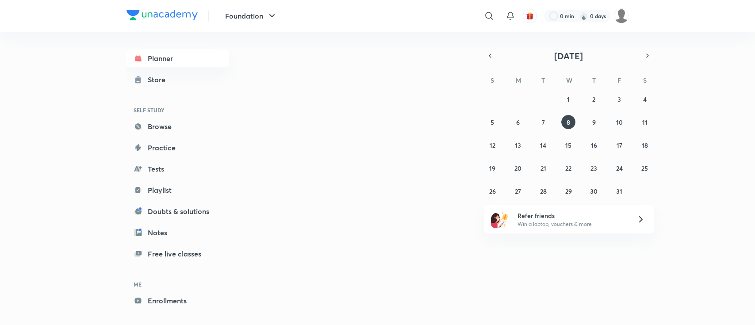  What do you see at coordinates (593, 99) in the screenshot?
I see `abbr: October 2, 2025` at bounding box center [593, 99].